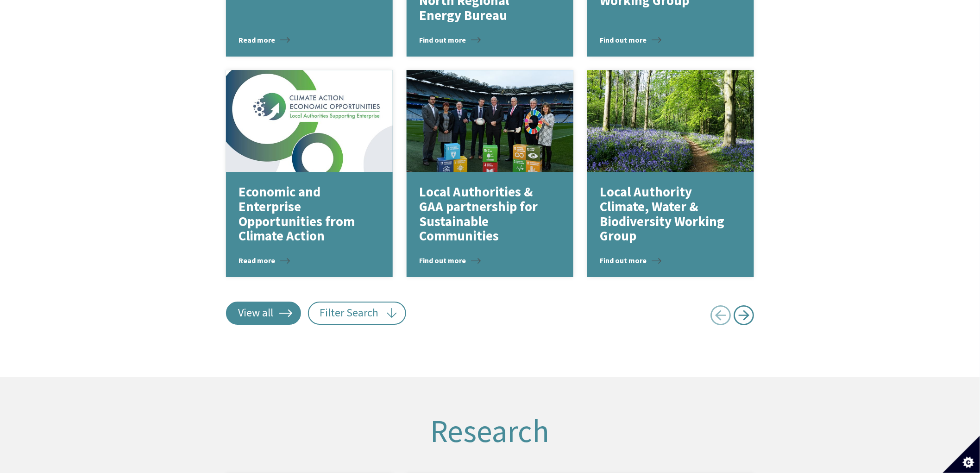 The image size is (980, 473). What do you see at coordinates (264, 313) in the screenshot?
I see `a: View all` at bounding box center [264, 313].